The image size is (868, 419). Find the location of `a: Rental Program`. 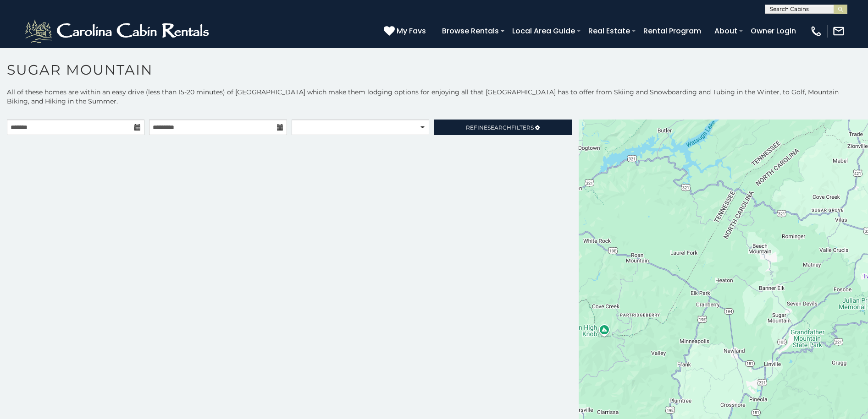

a: Rental Program is located at coordinates (673, 31).